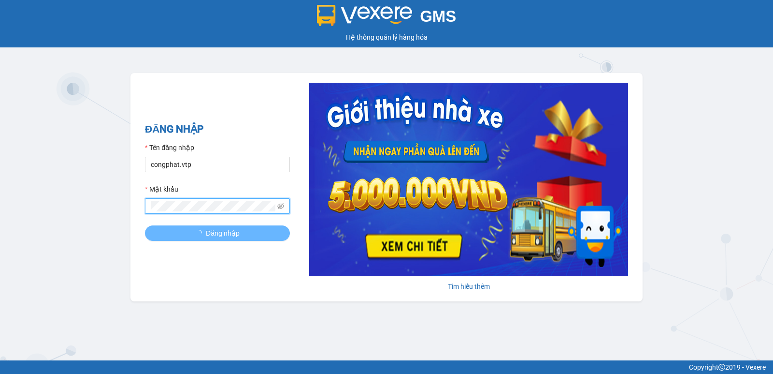 The height and width of the screenshot is (374, 773). I want to click on img: banner-0, so click(469, 179).